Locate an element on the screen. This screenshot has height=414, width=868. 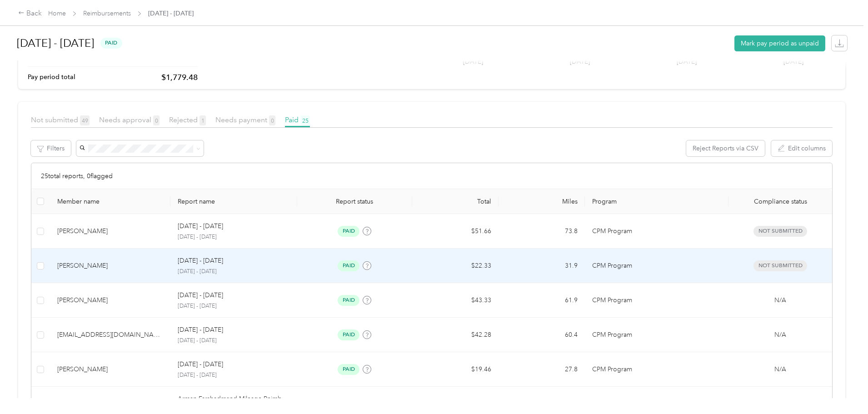
td: $19.46 is located at coordinates (456, 369).